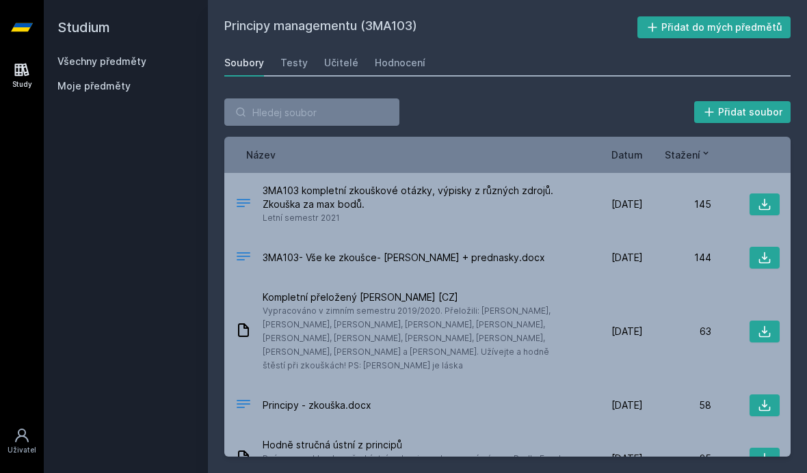 The height and width of the screenshot is (473, 807). What do you see at coordinates (400, 63) in the screenshot?
I see `div: Hodnocení` at bounding box center [400, 63].